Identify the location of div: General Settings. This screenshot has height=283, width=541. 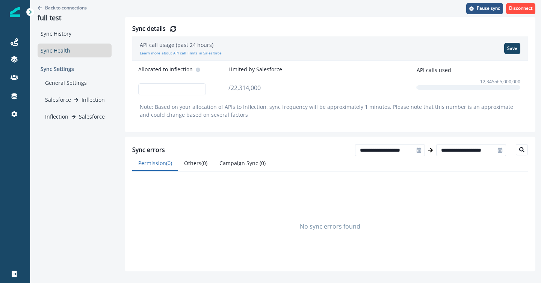
(77, 83).